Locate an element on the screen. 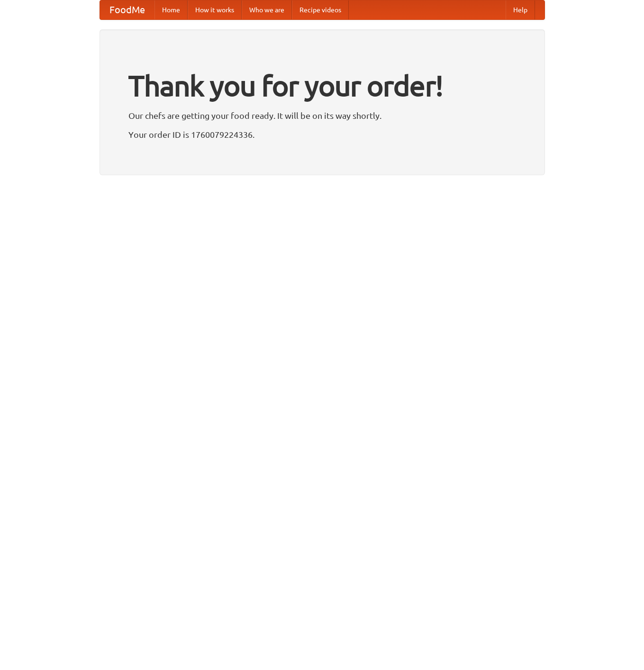 The image size is (644, 670). a: Recipe videos is located at coordinates (320, 10).